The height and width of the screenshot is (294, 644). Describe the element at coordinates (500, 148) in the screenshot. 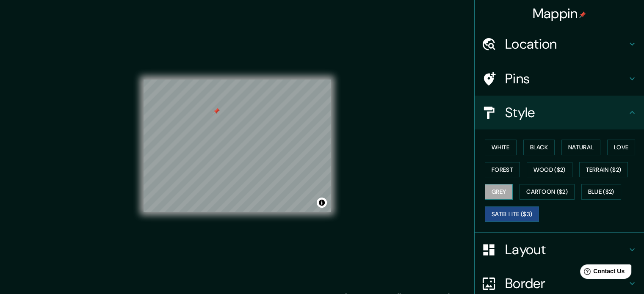

I see `button: White` at that location.